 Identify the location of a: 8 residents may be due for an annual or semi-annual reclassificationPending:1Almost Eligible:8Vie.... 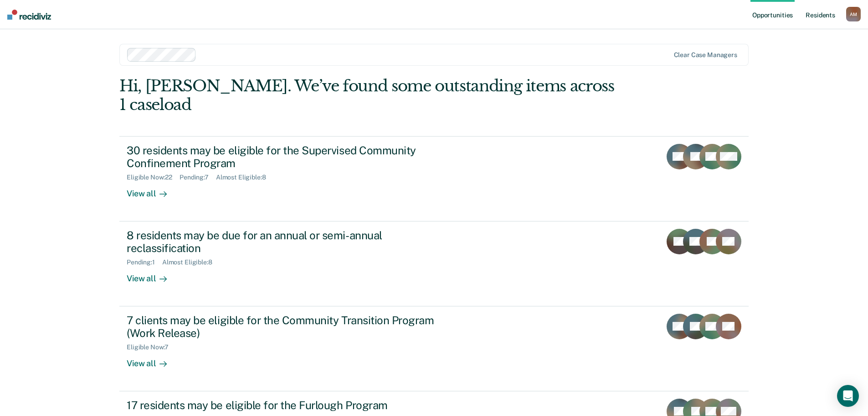
(434, 264).